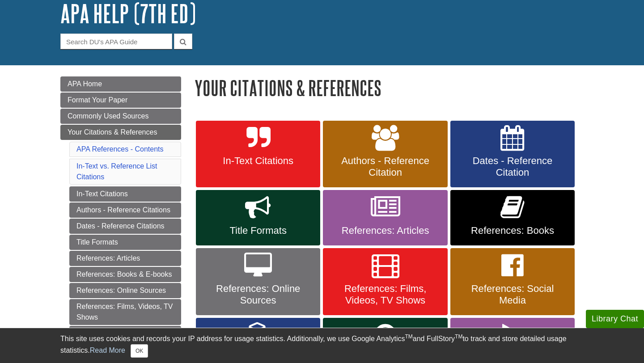  What do you see at coordinates (116, 41) in the screenshot?
I see `input: Search DU's APA Guide` at bounding box center [116, 41].